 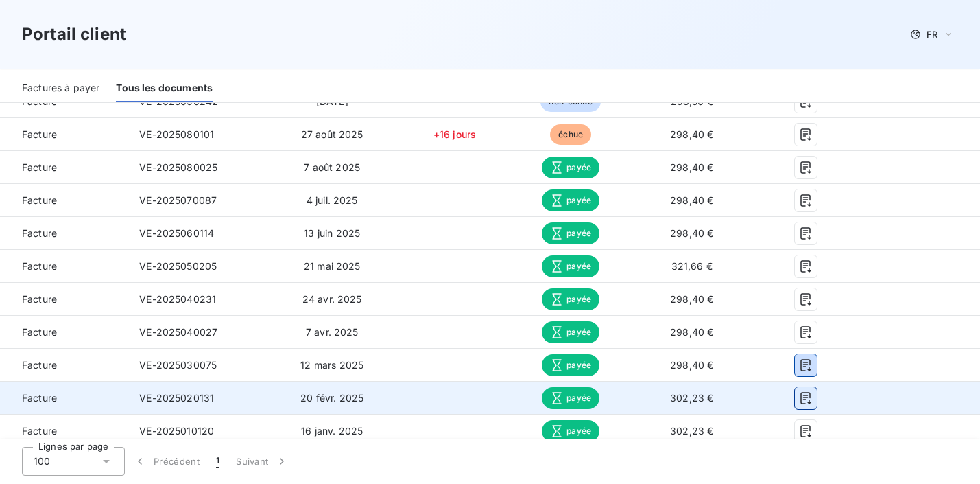 I want to click on span: +16 jours, so click(x=455, y=134).